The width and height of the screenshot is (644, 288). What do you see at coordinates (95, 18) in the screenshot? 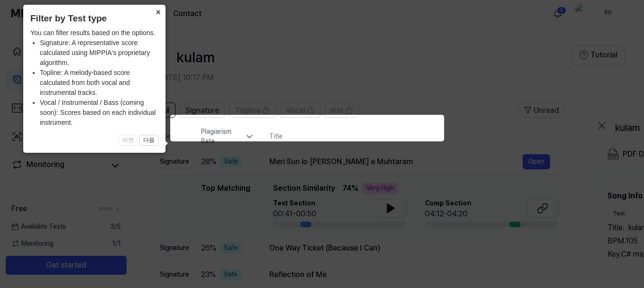
I see `header: Filter by Test type` at bounding box center [95, 18].